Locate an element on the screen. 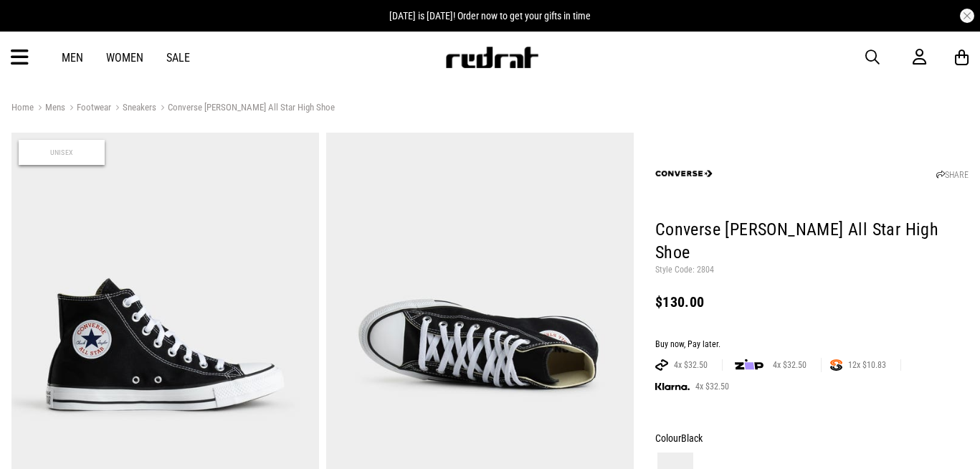  a: Home is located at coordinates (22, 107).